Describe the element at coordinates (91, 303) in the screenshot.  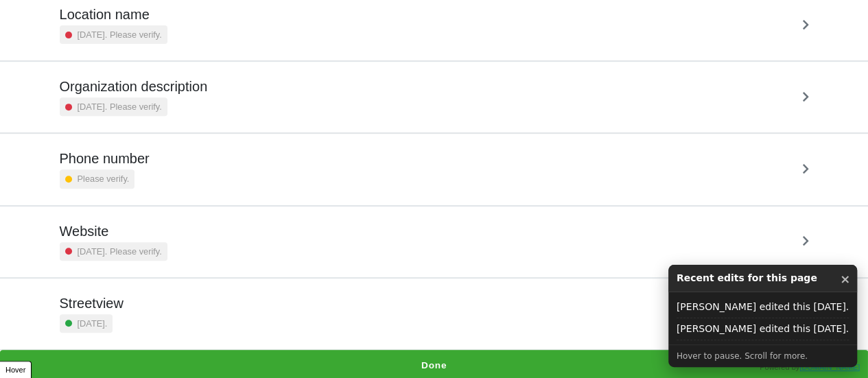
I see `h5: Streetview` at that location.